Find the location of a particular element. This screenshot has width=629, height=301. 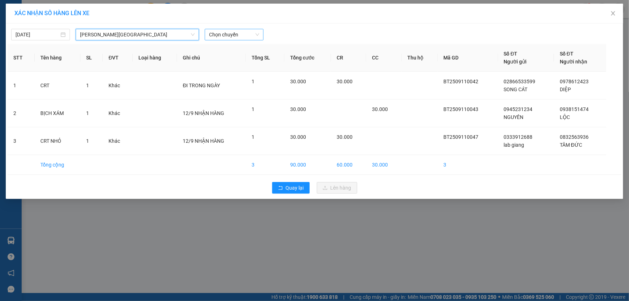

input: 12/09/2025 is located at coordinates (37, 35).